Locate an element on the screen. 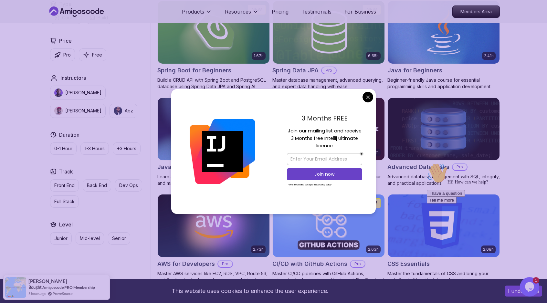  h2: Spring Boot for Beginners is located at coordinates (194, 70).